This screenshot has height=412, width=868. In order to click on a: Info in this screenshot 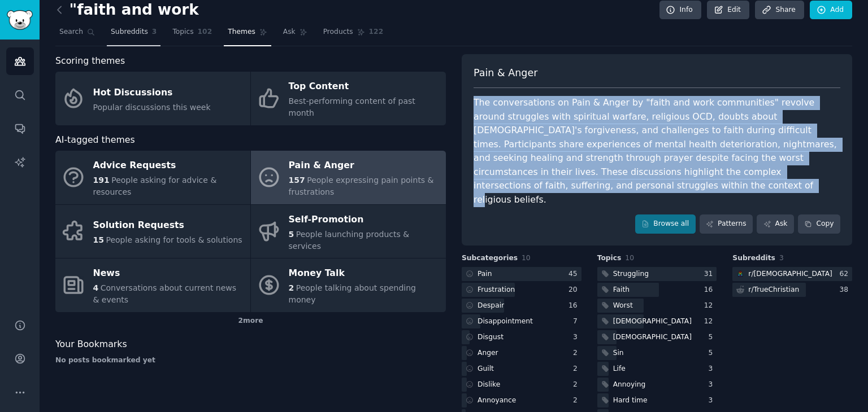, I will do `click(680, 10)`.